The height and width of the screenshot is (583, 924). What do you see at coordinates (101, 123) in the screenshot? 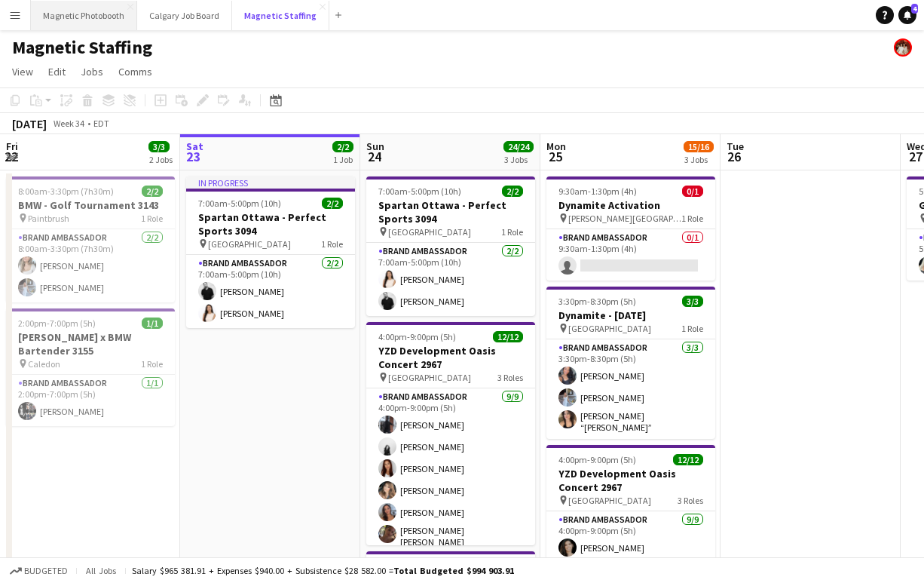
I see `div: EDT` at bounding box center [101, 123].